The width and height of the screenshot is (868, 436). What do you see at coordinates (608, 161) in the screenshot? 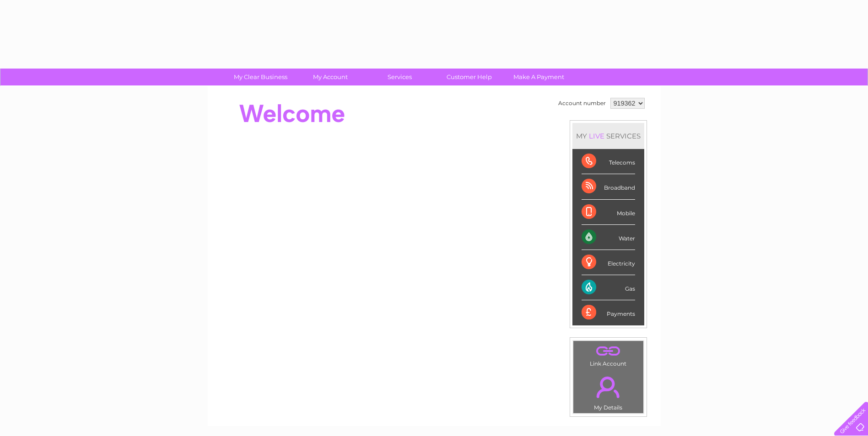
I see `div: Telecoms` at bounding box center [608, 161].